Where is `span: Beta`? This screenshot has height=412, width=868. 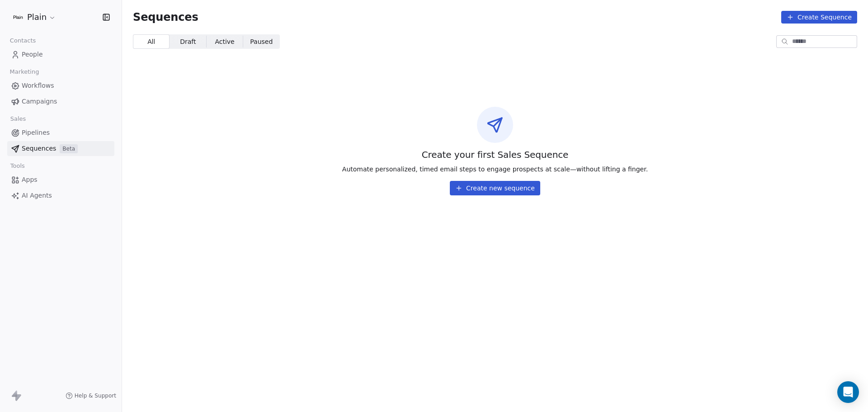 span: Beta is located at coordinates (69, 149).